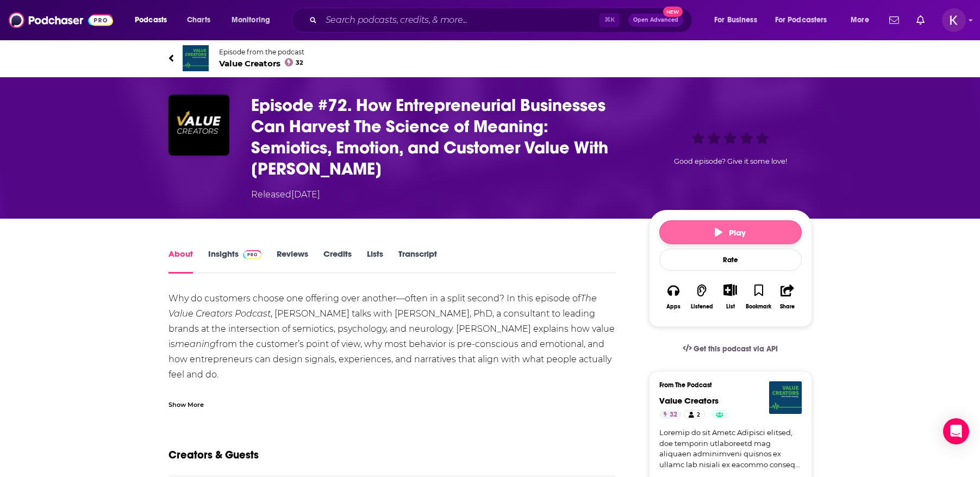 The height and width of the screenshot is (477, 980). I want to click on span: Episode from the podcast, so click(261, 52).